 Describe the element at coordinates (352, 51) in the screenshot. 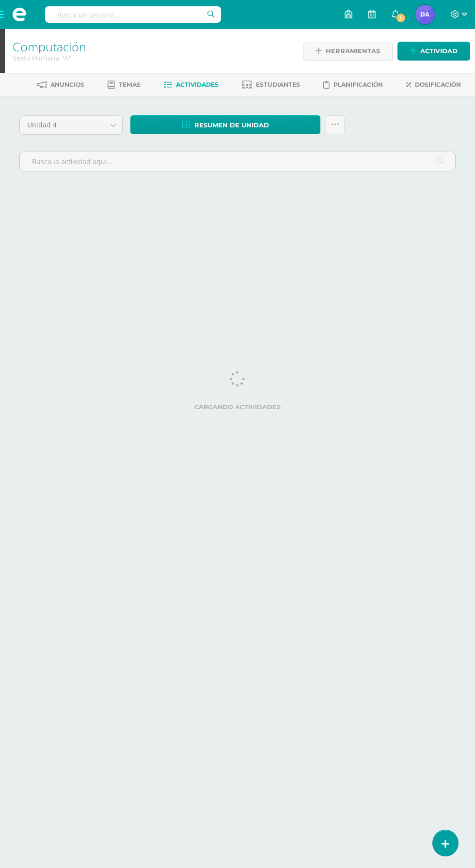

I see `span: Herramientas` at that location.